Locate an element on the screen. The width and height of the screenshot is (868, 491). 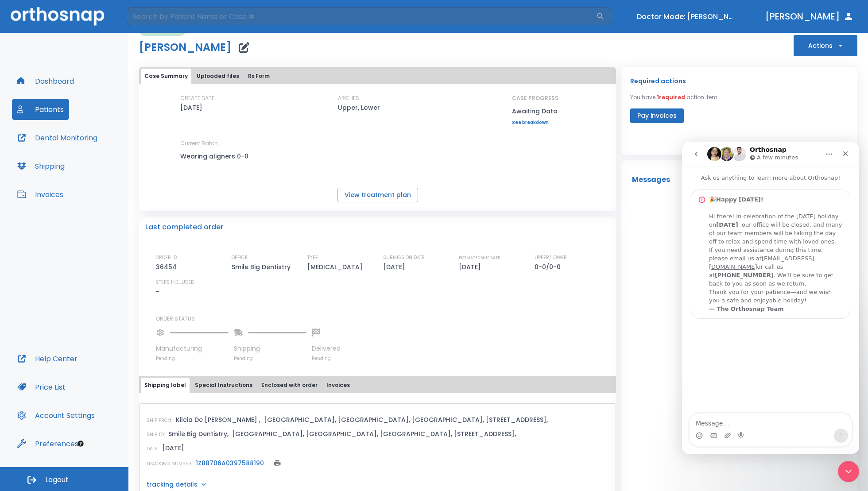
button: Pay invoices is located at coordinates (657, 116).